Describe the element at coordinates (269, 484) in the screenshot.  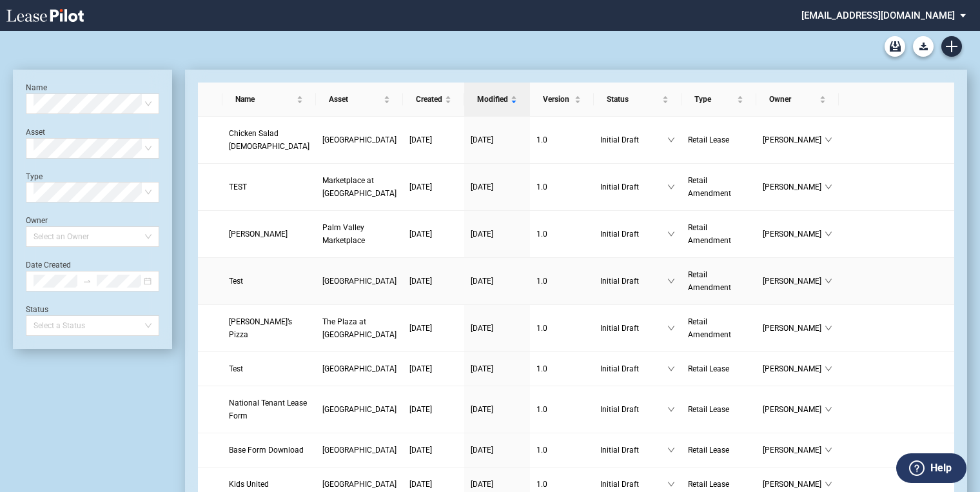
I see `a: Kids United` at that location.